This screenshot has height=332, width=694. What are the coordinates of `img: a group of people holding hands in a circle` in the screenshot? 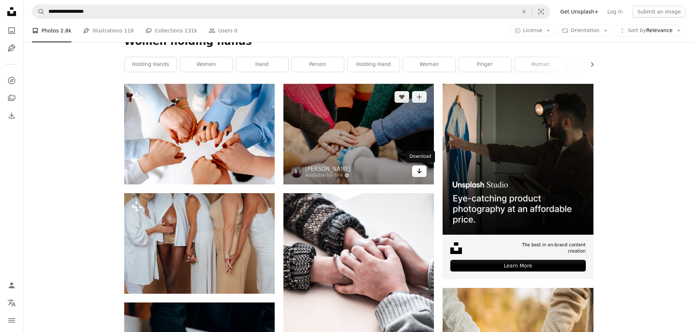 It's located at (199, 134).